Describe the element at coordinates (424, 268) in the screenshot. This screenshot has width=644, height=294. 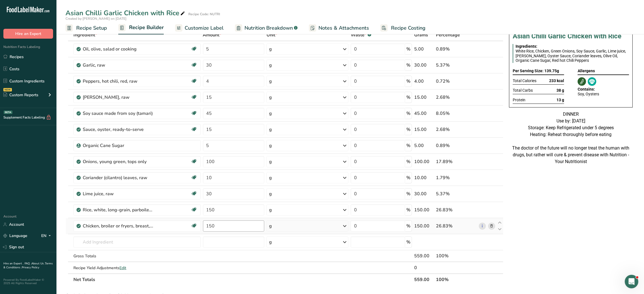
I see `div: 0` at that location.